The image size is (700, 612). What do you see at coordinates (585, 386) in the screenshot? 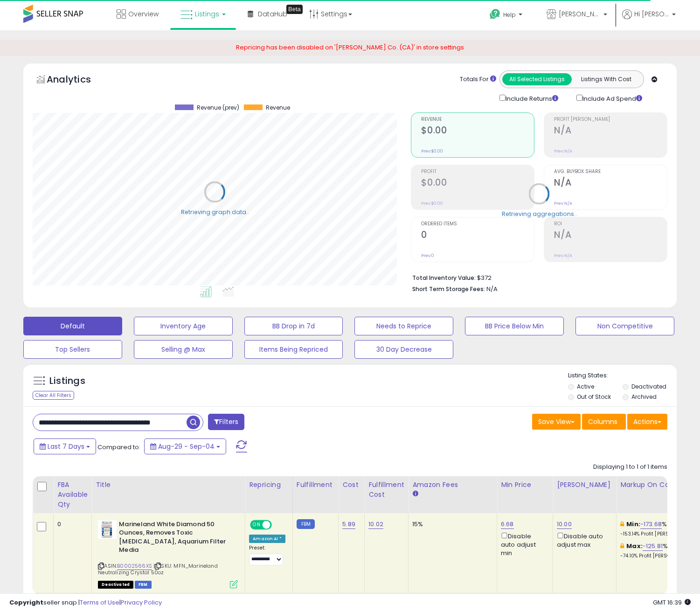
I see `label: Active` at bounding box center [585, 386].